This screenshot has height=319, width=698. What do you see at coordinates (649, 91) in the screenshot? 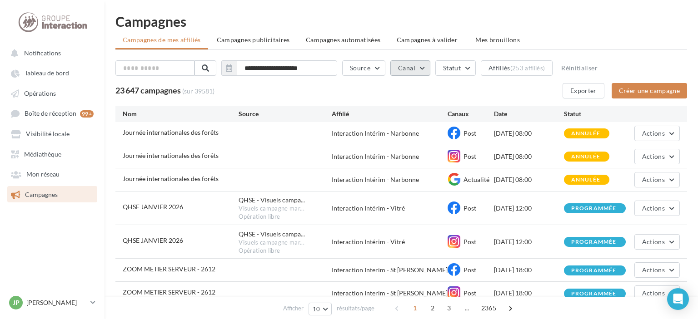
I see `button: Créer une campagne` at bounding box center [649, 91].